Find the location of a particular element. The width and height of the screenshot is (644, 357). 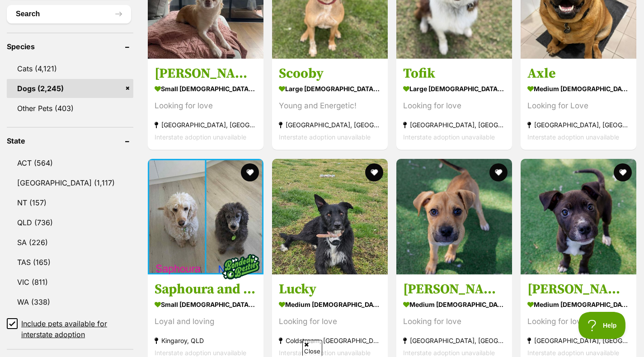

span: Close is located at coordinates (312, 347).